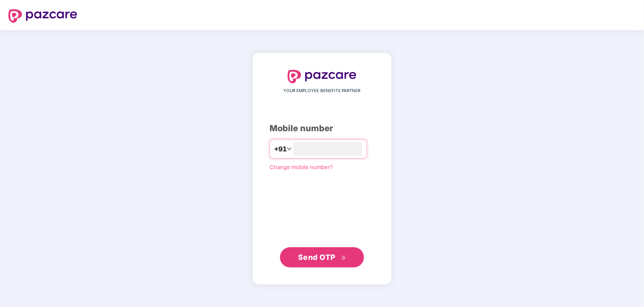 This screenshot has width=644, height=307. What do you see at coordinates (301, 167) in the screenshot?
I see `span: Change mobile number?` at bounding box center [301, 167].